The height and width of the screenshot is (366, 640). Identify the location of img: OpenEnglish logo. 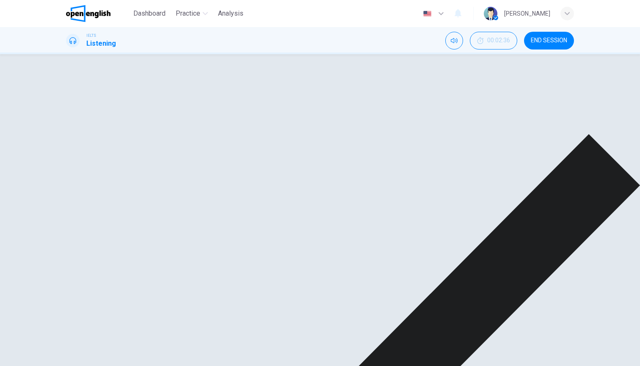
(88, 14).